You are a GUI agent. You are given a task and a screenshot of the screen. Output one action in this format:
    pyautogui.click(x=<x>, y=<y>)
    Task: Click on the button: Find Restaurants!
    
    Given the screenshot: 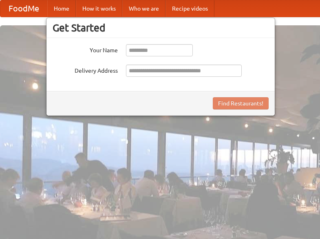 What is the action you would take?
    pyautogui.click(x=241, y=103)
    